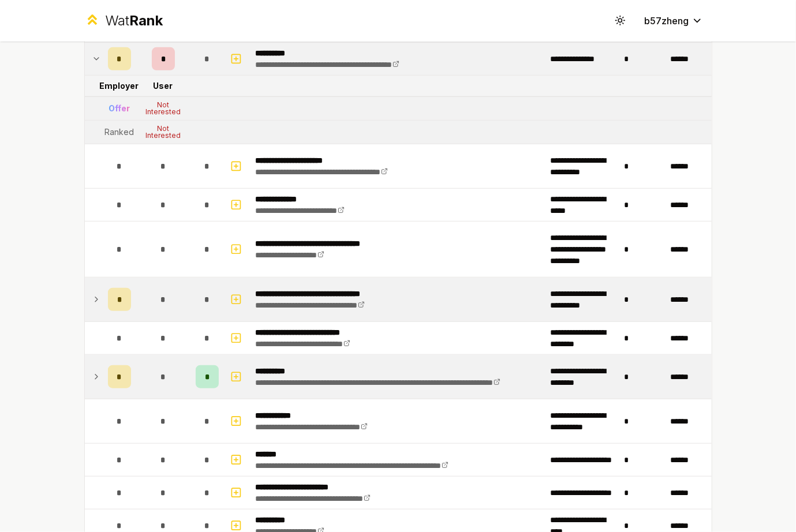 This screenshot has width=796, height=532. Describe the element at coordinates (673, 21) in the screenshot. I see `button: b57zheng` at that location.